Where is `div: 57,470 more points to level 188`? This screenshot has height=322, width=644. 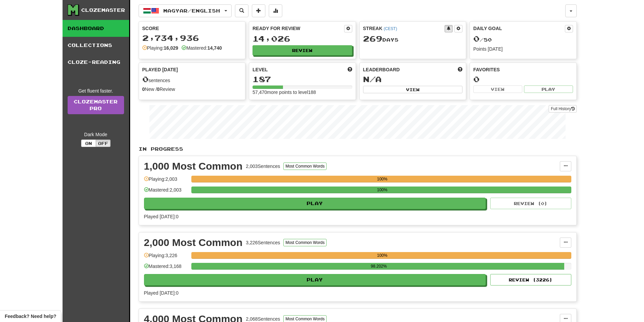 div: 57,470 more points to level 188 is located at coordinates (302, 93).